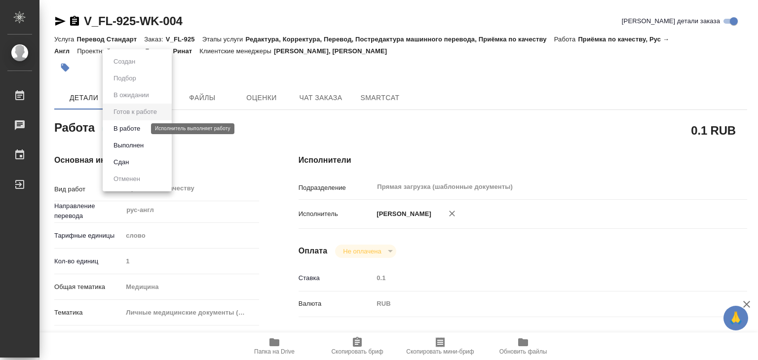  What do you see at coordinates (124, 62) in the screenshot?
I see `button: Создан` at bounding box center [124, 62].